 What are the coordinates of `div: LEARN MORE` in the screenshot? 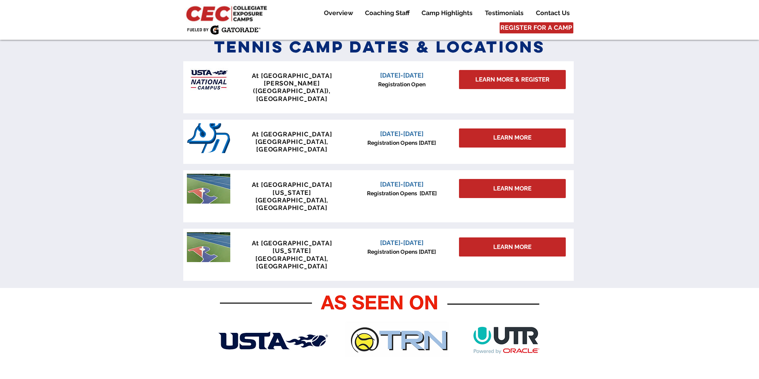 It's located at (512, 138).